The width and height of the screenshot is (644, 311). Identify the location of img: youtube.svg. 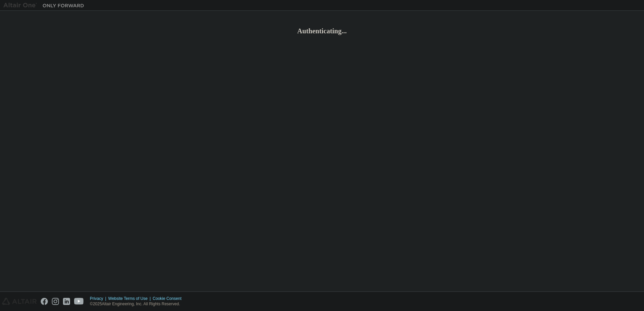
(79, 301).